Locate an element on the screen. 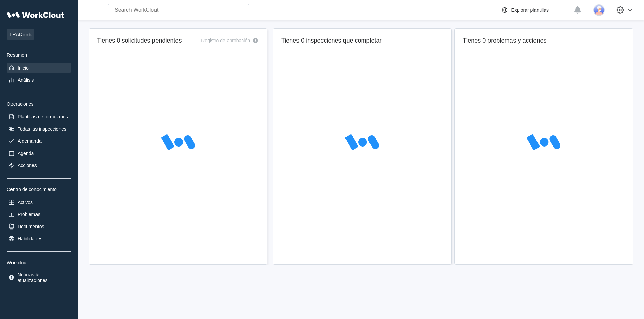  img: user-3.png is located at coordinates (600, 10).